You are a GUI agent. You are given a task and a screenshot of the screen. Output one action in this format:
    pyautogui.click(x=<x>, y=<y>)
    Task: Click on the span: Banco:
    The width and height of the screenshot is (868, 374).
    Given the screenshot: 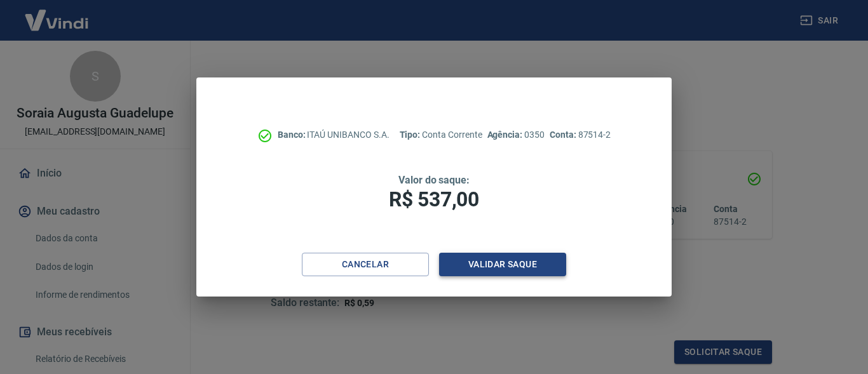 What is the action you would take?
    pyautogui.click(x=292, y=135)
    